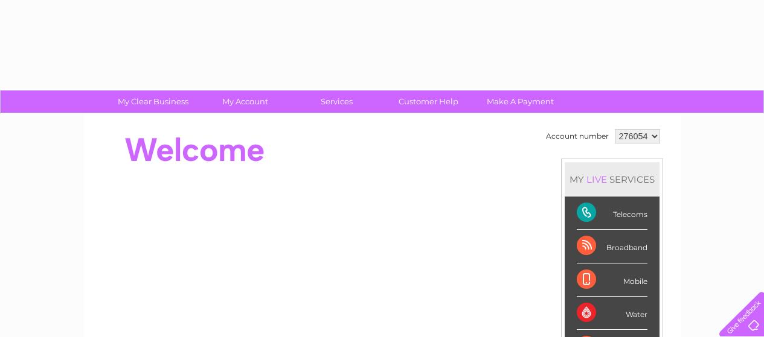 The width and height of the screenshot is (764, 337). What do you see at coordinates (336, 101) in the screenshot?
I see `a: Services` at bounding box center [336, 101].